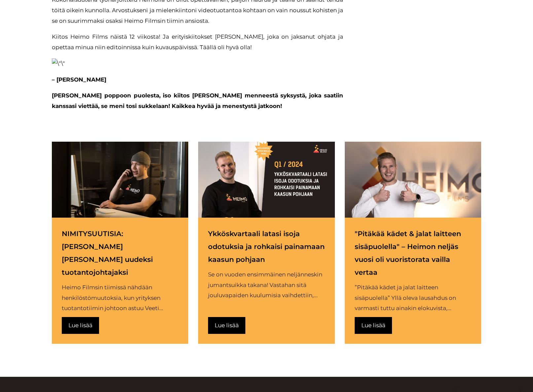 The height and width of the screenshot is (392, 533). Describe the element at coordinates (120, 179) in the screenshot. I see `a: Veeti Marjamäestä tuli Heimo Filmsin uusi tuotantojohtaja.` at that location.